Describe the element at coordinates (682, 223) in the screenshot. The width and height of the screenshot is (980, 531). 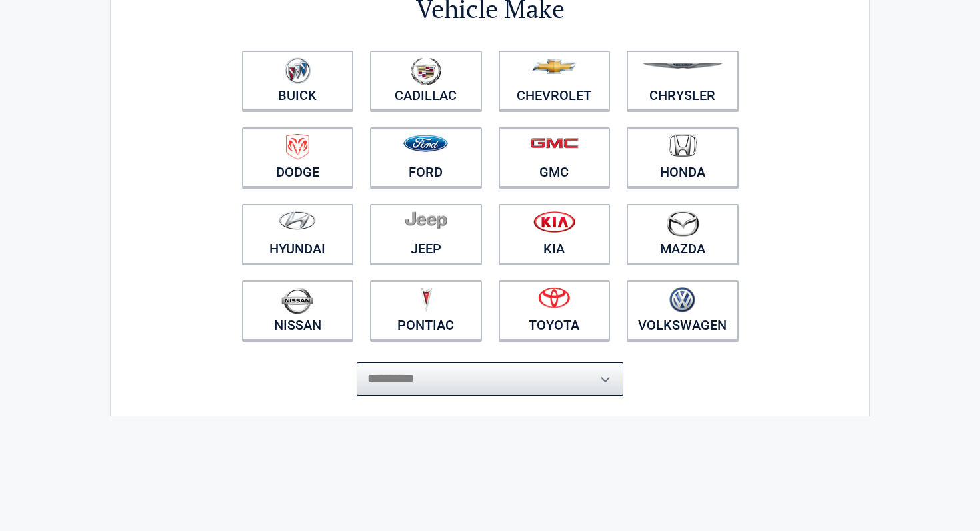
I see `img: mazda` at that location.